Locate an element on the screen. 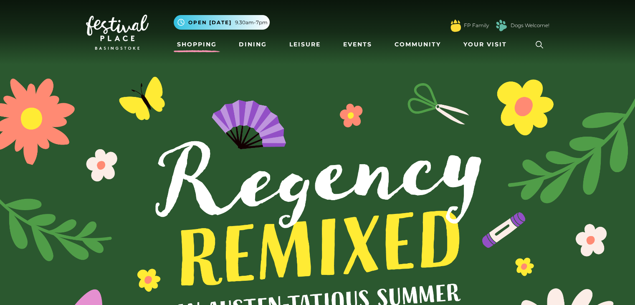  span: 9.30am-7pm is located at coordinates (251, 23).